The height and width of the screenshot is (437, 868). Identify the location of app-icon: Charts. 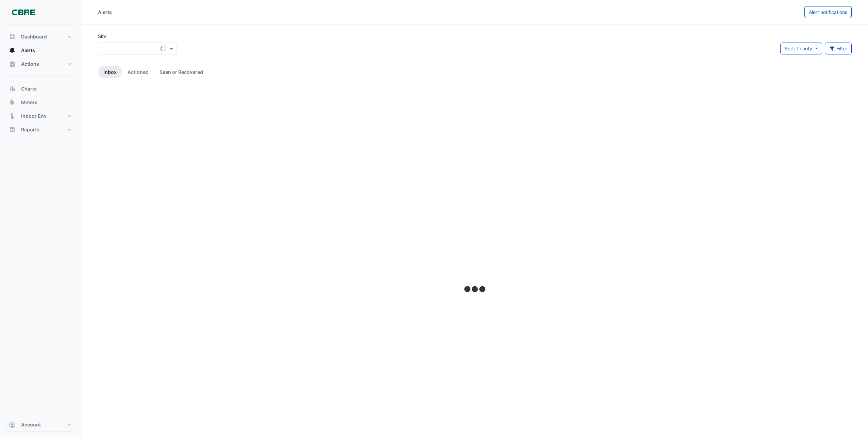
(12, 89).